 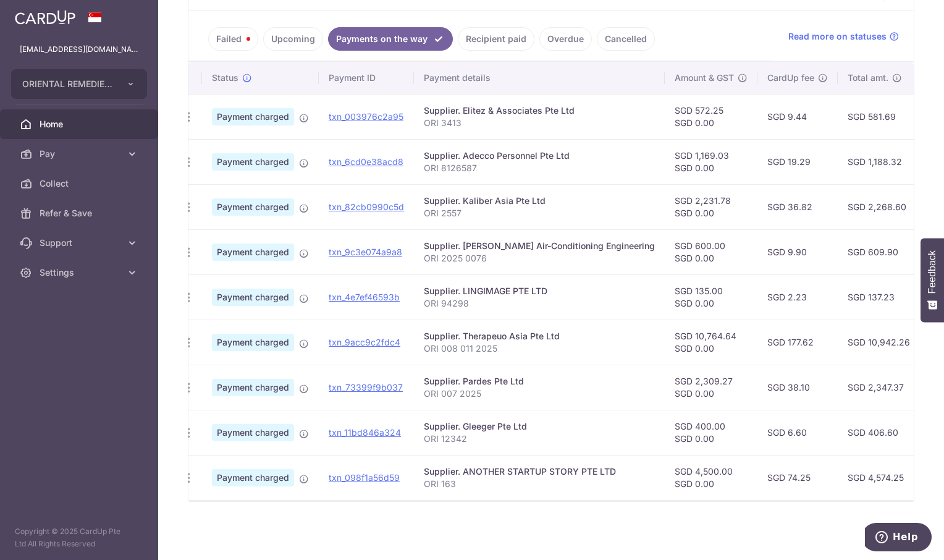 I want to click on p: ORI 94298, so click(x=539, y=303).